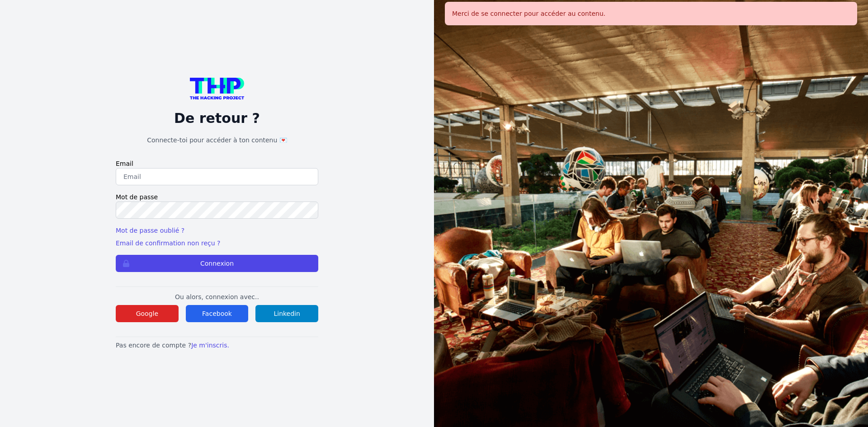 Image resolution: width=868 pixels, height=427 pixels. What do you see at coordinates (217, 313) in the screenshot?
I see `button: Facebook` at bounding box center [217, 313].